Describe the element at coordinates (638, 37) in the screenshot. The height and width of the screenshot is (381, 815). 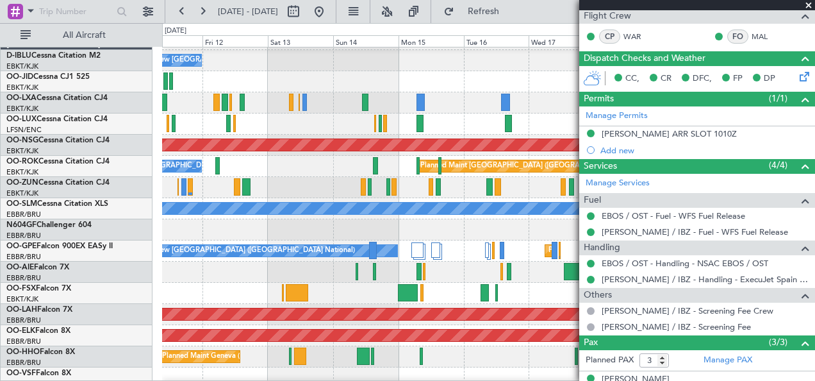
I see `a: WAR` at that location.